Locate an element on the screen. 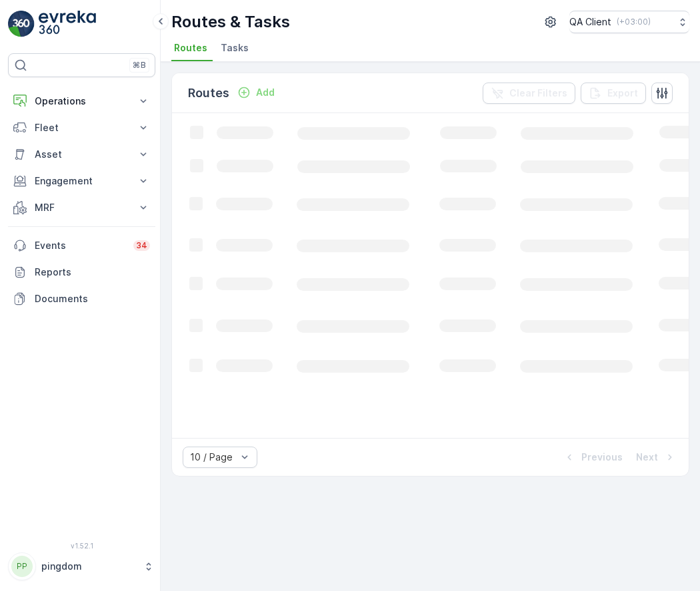 The height and width of the screenshot is (591, 700). button: Fleet is located at coordinates (82, 128).